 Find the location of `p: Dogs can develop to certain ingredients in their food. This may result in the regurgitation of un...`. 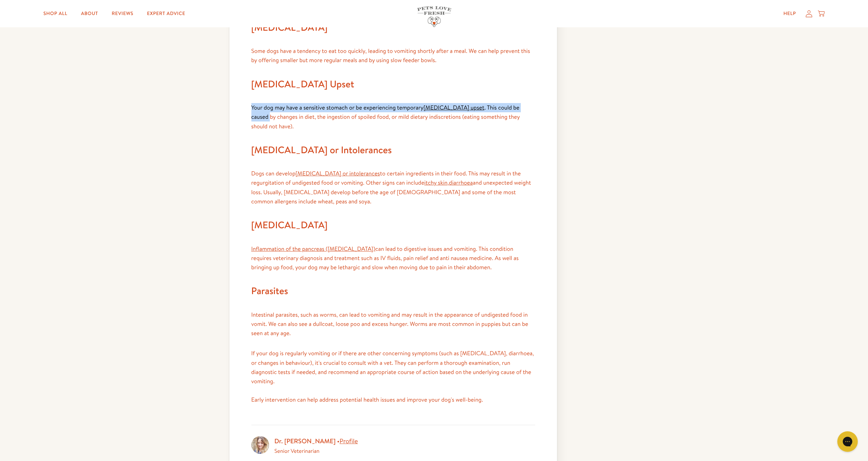

p: Dogs can develop to certain ingredients in their food. This may result in the regurgitation of un... is located at coordinates (394, 188).